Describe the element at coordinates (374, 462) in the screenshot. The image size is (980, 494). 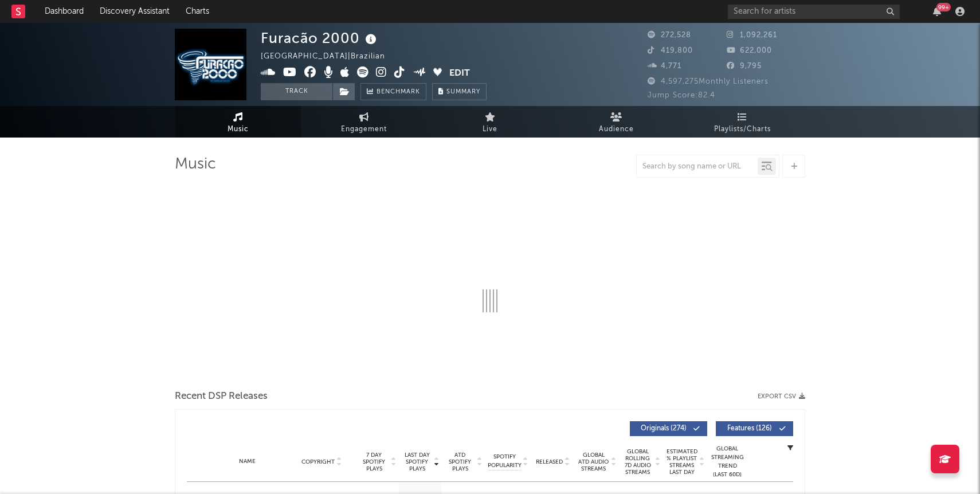
I see `span: 7 Day Spotify Plays` at that location.